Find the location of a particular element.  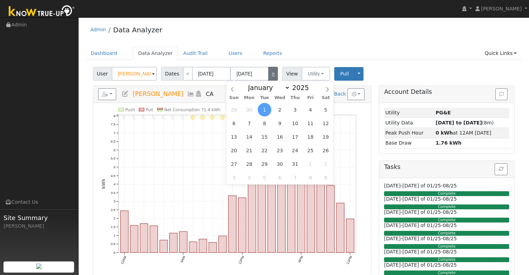

text: 6AM is located at coordinates (182, 259).